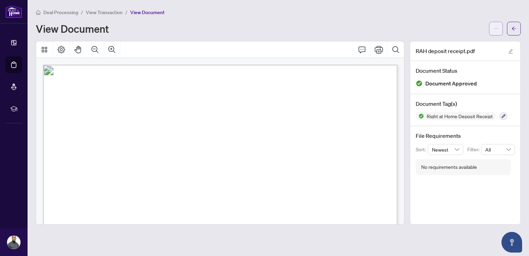 Image resolution: width=529 pixels, height=256 pixels. Describe the element at coordinates (451, 83) in the screenshot. I see `span: Document Approved` at that location.